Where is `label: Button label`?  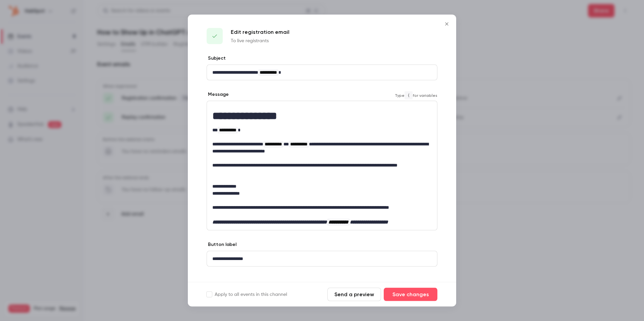 label: Button label is located at coordinates (222, 245).